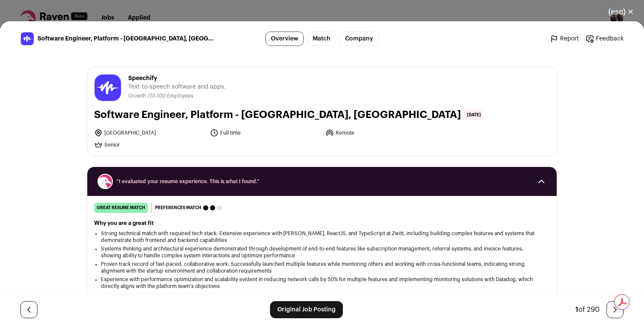 This screenshot has height=325, width=644. What do you see at coordinates (172, 96) in the screenshot?
I see `span: 51-100 Employees` at bounding box center [172, 96].